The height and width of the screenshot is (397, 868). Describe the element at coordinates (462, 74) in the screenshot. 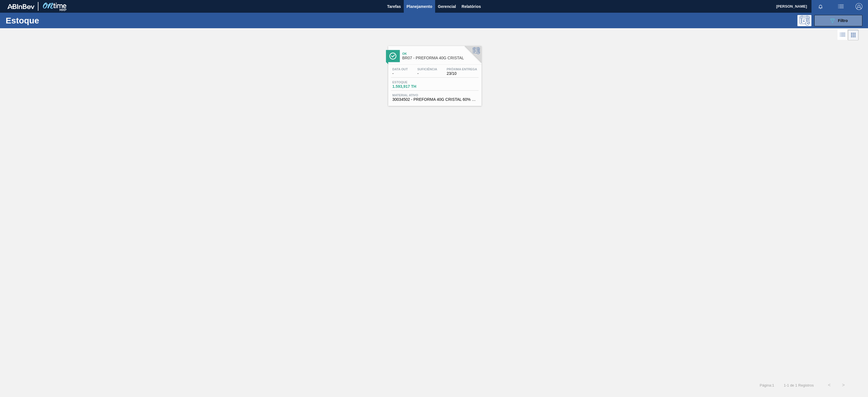

I see `span: 23/10` at that location.